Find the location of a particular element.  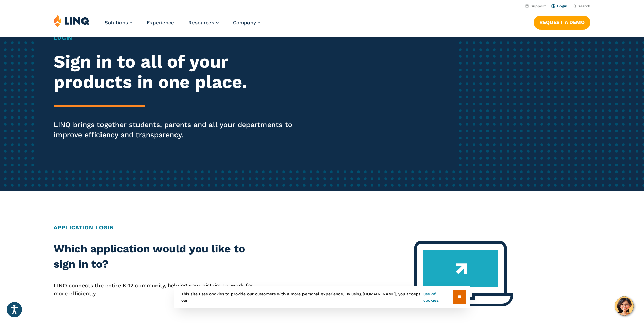

a: Support is located at coordinates (536, 6).